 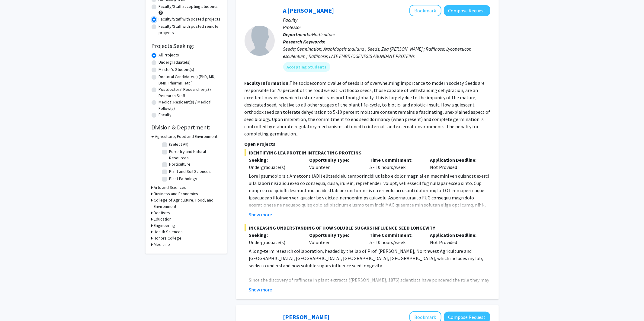 What do you see at coordinates (367, 153) in the screenshot?
I see `span: IDENTIFYING LEA PROTEIN INTERACTING PROTEINS` at bounding box center [367, 153].